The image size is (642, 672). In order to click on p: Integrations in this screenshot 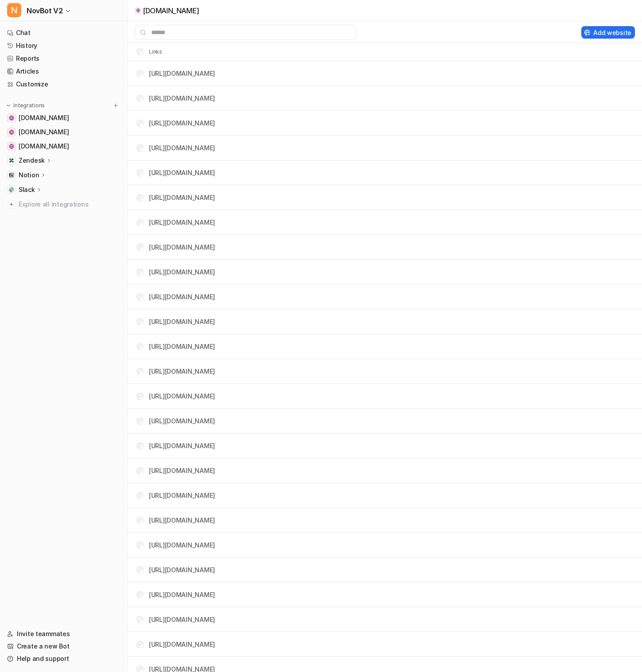, I will do `click(29, 105)`.